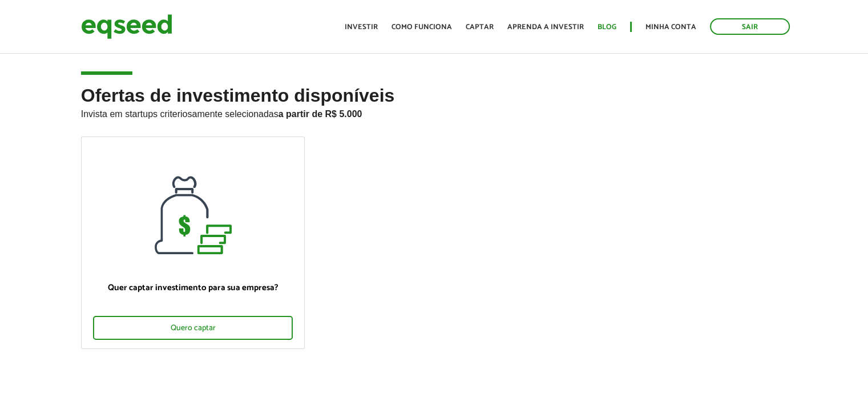  What do you see at coordinates (750, 27) in the screenshot?
I see `a: Sair` at bounding box center [750, 27].